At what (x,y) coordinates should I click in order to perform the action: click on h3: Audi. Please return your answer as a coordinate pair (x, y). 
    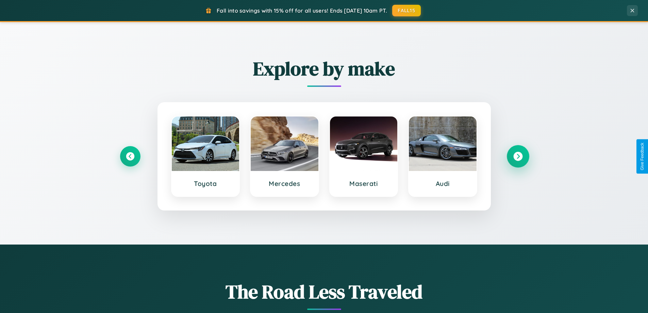
    Looking at the image, I should click on (443, 183).